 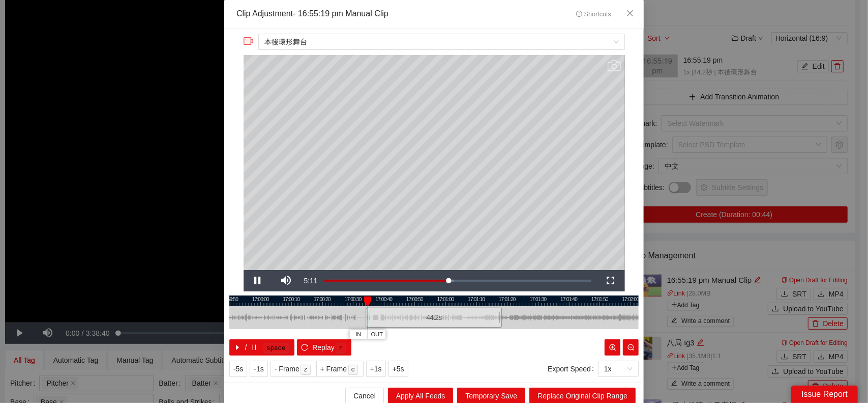 What do you see at coordinates (491, 395) in the screenshot?
I see `span: Temporary Save` at bounding box center [491, 395].